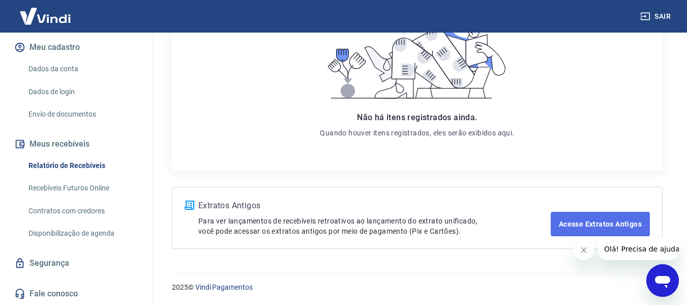 This screenshot has width=687, height=305. I want to click on button: Sair, so click(656, 16).